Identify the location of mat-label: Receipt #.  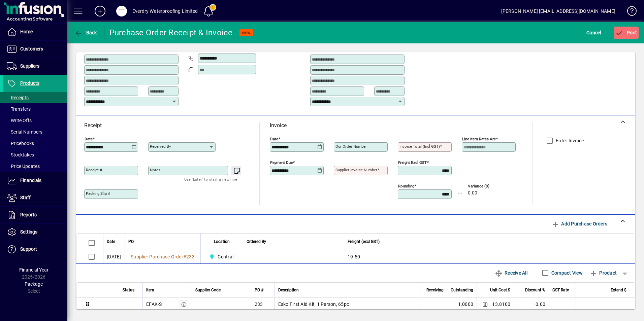
(94, 170).